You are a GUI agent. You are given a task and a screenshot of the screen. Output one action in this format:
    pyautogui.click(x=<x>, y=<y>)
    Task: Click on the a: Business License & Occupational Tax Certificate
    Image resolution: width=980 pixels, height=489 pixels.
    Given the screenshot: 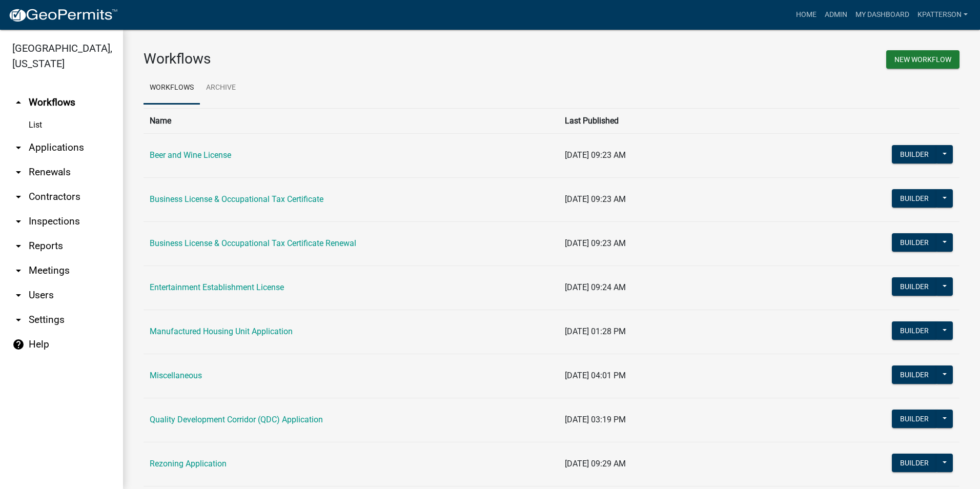 What is the action you would take?
    pyautogui.click(x=236, y=199)
    